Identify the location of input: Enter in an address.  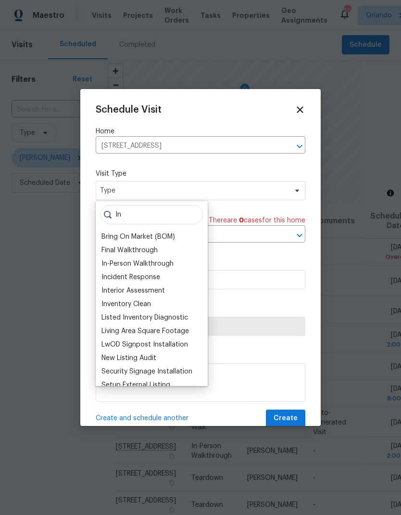
(187, 146).